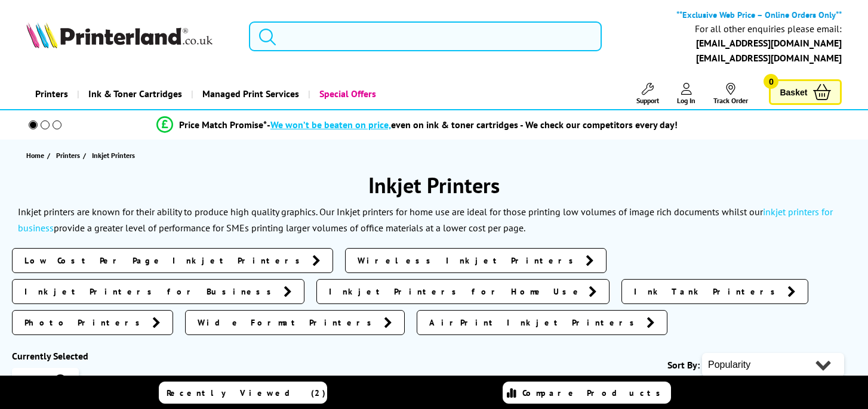 This screenshot has height=409, width=868. Describe the element at coordinates (249, 93) in the screenshot. I see `a: Managed Print Services` at that location.